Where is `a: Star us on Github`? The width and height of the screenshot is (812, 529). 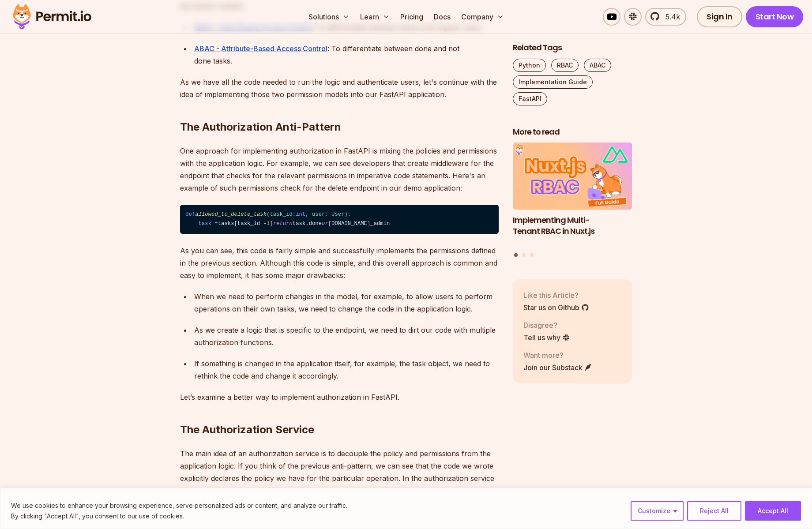
a: Star us on Github is located at coordinates (556, 307).